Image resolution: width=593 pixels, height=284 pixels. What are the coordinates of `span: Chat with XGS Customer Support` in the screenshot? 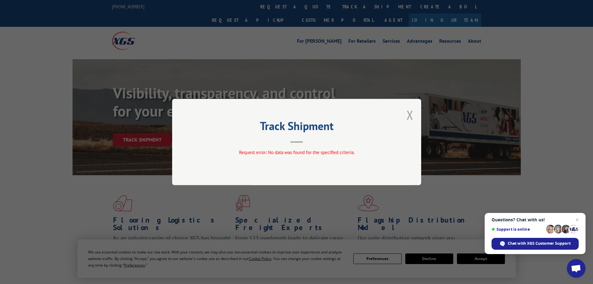 It's located at (539, 243).